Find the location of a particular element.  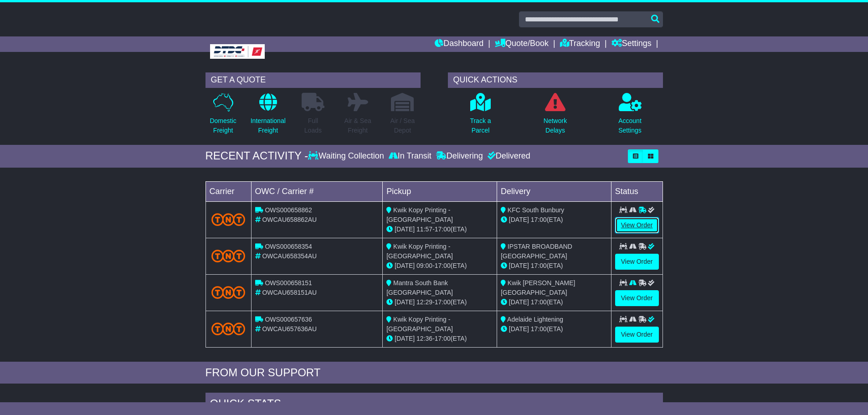

a: Track aParcel is located at coordinates (480, 116).